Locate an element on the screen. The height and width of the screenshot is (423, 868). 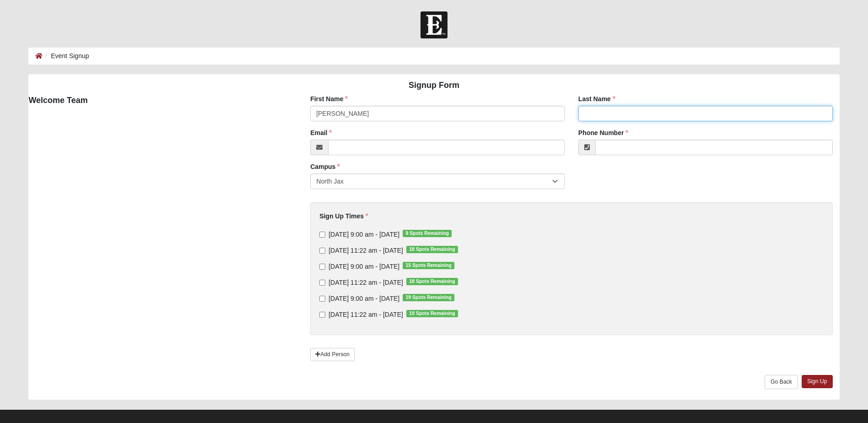
a: Add Person is located at coordinates (332, 354).